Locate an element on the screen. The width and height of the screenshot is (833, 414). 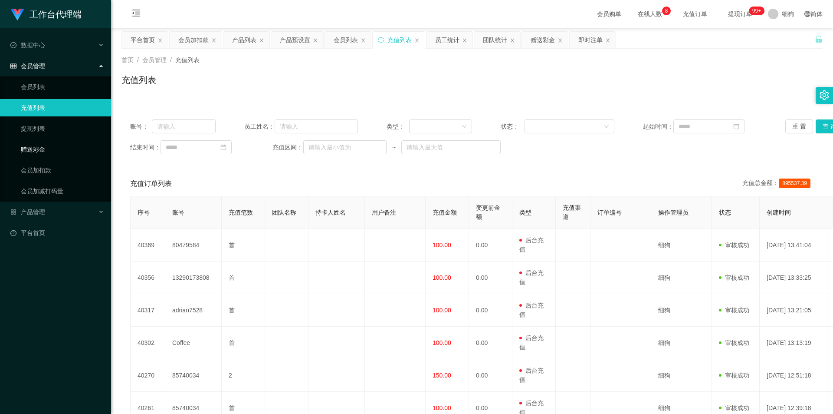
div: 平台首页 is located at coordinates (143, 40).